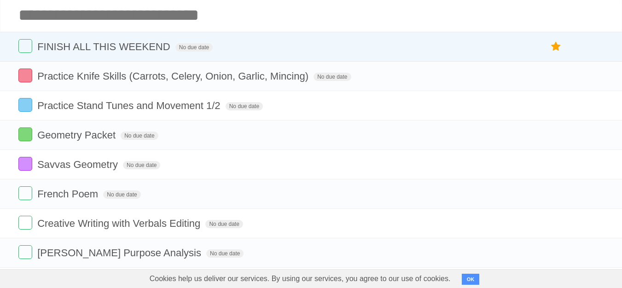 Image resolution: width=622 pixels, height=288 pixels. I want to click on span: Savvas Geometry, so click(79, 164).